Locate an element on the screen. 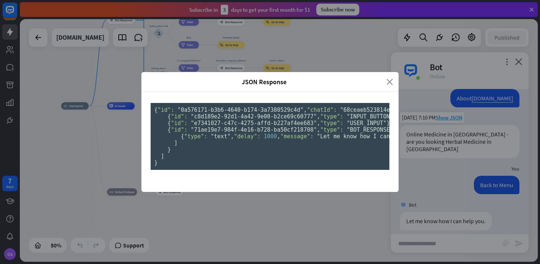 This screenshot has width=540, height=264. span: "71ae19e7-984f-4e16-b728-ba50cf218708" is located at coordinates (254, 130).